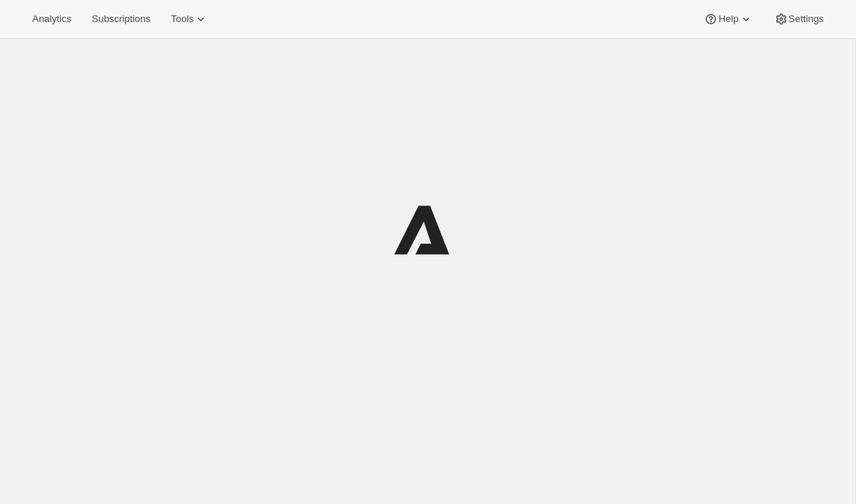 This screenshot has width=856, height=504. Describe the element at coordinates (52, 19) in the screenshot. I see `button: Analytics` at that location.